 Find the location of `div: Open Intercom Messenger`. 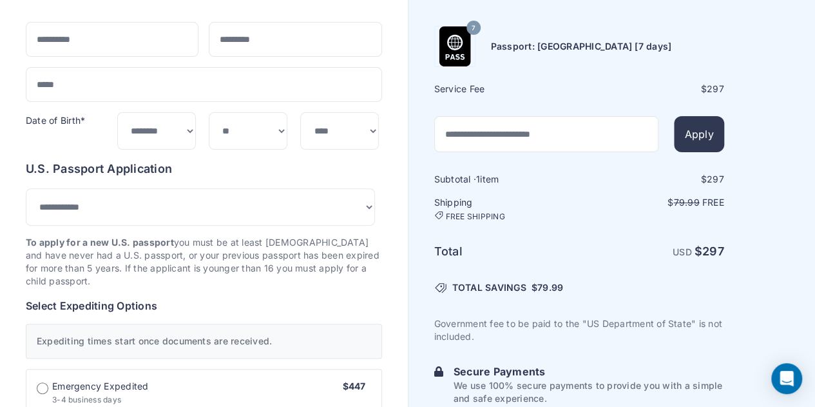

div: Open Intercom Messenger is located at coordinates (787, 378).